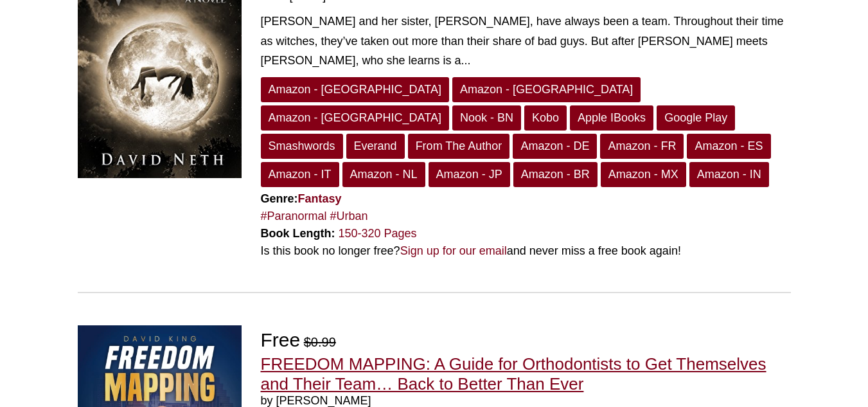 This screenshot has width=868, height=407. What do you see at coordinates (298, 233) in the screenshot?
I see `strong: Book Length:` at bounding box center [298, 233].